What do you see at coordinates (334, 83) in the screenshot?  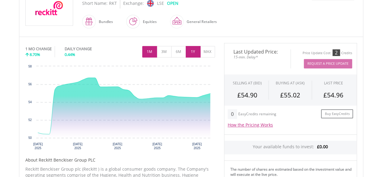 I see `div: LAST PRICE` at bounding box center [334, 83].